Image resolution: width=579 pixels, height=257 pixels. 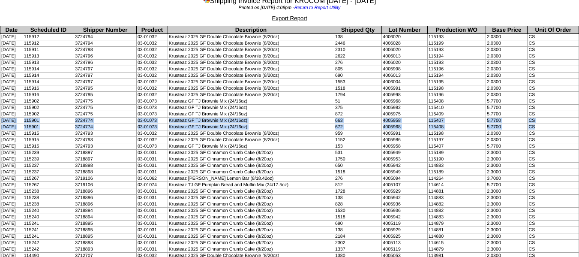 What do you see at coordinates (404, 178) in the screenshot?
I see `td: 4005094` at bounding box center [404, 178].